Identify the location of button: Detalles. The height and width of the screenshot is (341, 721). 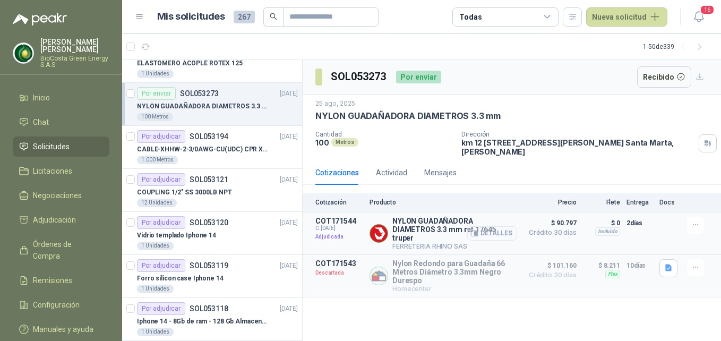
(492, 233).